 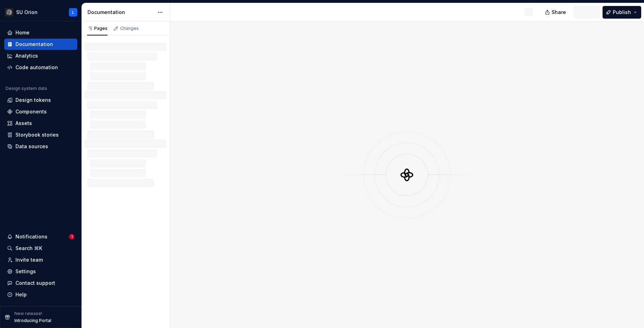 I want to click on a: Code automation, so click(x=41, y=67).